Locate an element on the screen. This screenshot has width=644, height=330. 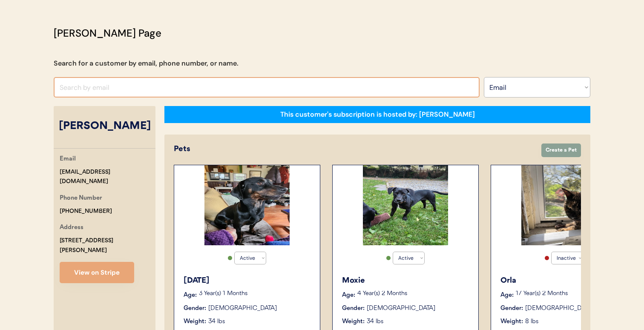
button: Create a Pet is located at coordinates (561, 151).